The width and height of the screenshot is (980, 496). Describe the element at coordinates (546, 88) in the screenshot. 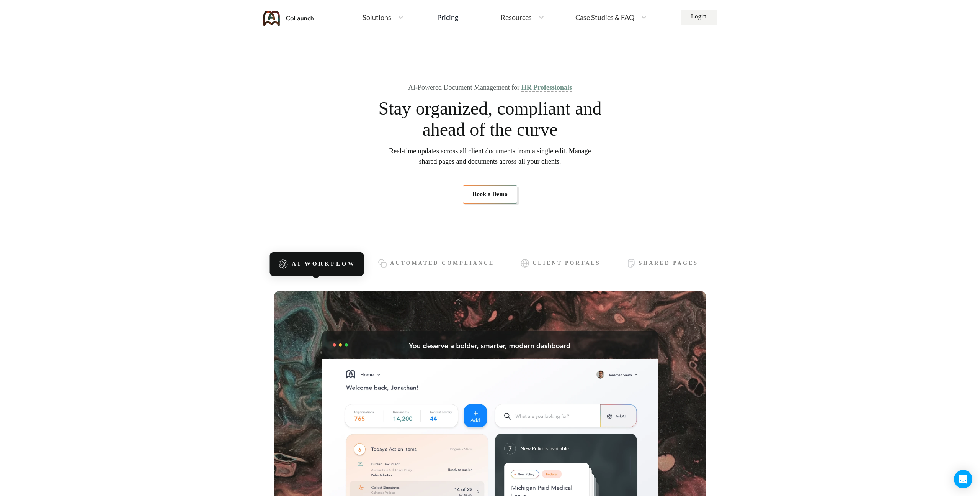

I see `span: HR Professionals` at that location.